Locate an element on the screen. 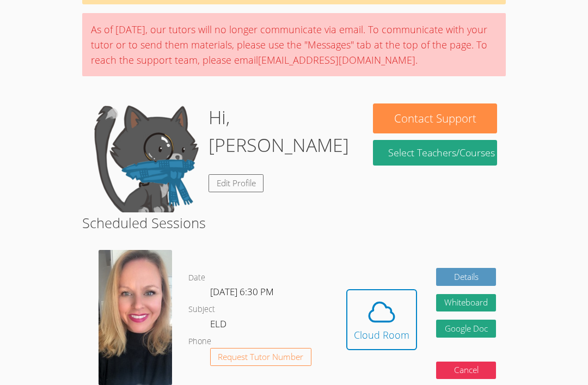 Image resolution: width=588 pixels, height=385 pixels. a: Details is located at coordinates (466, 276).